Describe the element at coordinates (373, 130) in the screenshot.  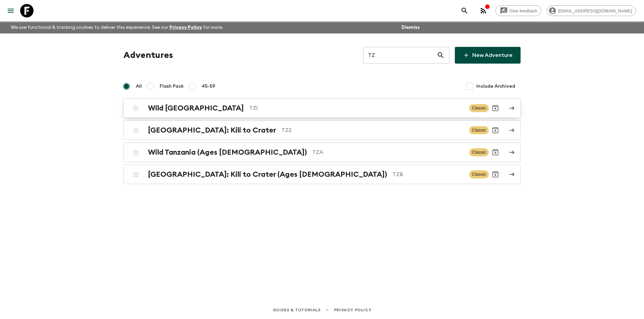
I see `p: TZ2` at that location.